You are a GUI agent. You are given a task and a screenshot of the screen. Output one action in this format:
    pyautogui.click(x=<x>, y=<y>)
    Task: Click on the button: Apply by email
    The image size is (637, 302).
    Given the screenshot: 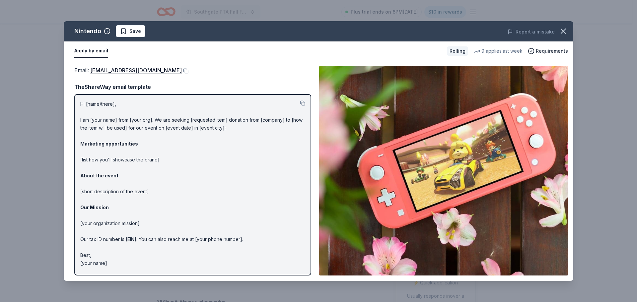 What is the action you would take?
    pyautogui.click(x=91, y=51)
    